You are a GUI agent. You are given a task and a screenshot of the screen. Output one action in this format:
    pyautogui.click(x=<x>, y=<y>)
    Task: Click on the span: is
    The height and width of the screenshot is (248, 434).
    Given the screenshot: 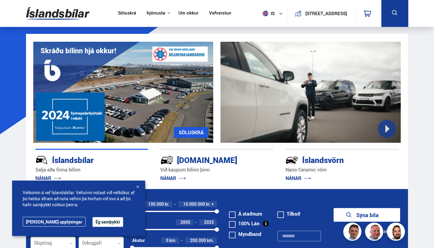 What is the action you would take?
    pyautogui.click(x=267, y=13)
    